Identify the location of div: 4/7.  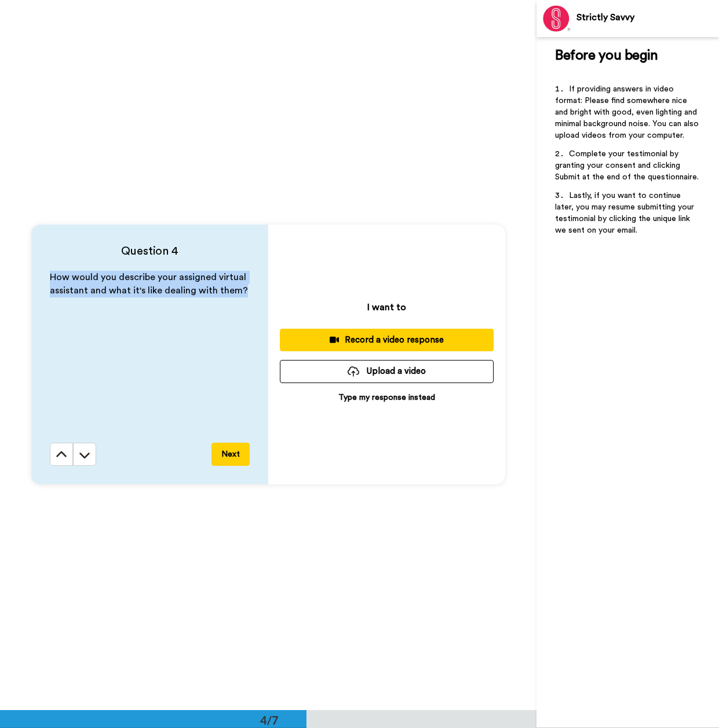
(270, 720).